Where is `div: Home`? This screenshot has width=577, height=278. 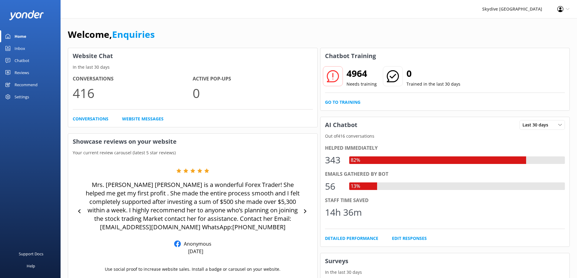
div: Home is located at coordinates (20, 36).